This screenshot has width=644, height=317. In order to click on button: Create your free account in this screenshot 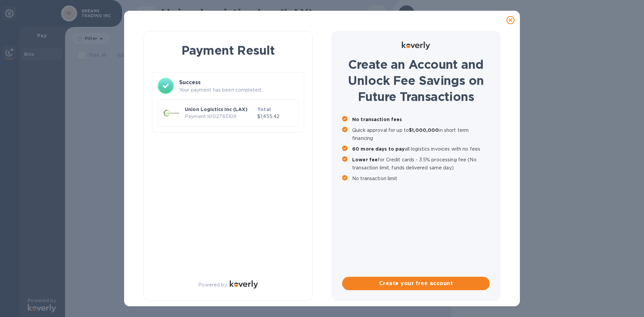, I will do `click(416, 283)`.